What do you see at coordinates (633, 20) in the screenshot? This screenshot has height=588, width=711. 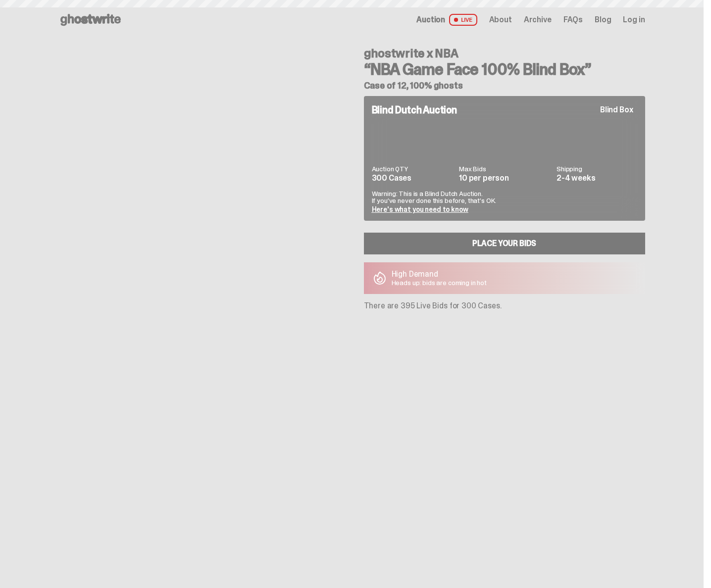 I see `span: Log in` at bounding box center [633, 20].